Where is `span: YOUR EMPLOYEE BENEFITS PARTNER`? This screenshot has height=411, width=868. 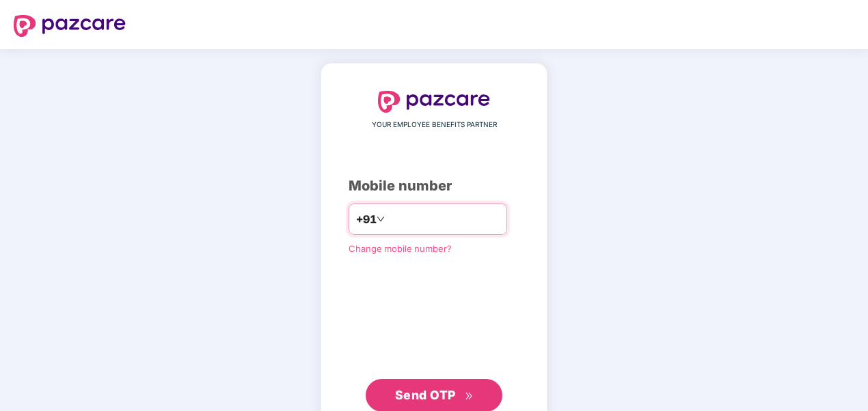
span: YOUR EMPLOYEE BENEFITS PARTNER is located at coordinates (434, 125).